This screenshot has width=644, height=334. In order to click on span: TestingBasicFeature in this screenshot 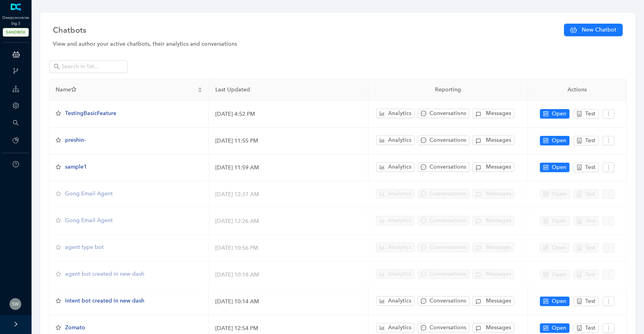, I will do `click(91, 113)`.